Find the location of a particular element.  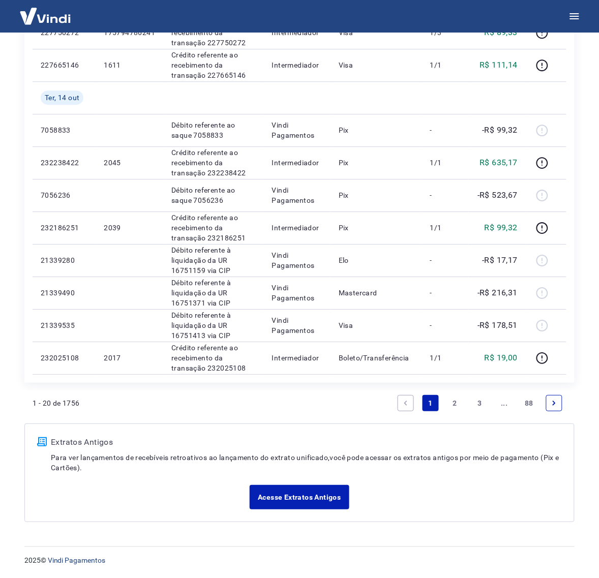

p: R$ 99,32 is located at coordinates (501, 228).